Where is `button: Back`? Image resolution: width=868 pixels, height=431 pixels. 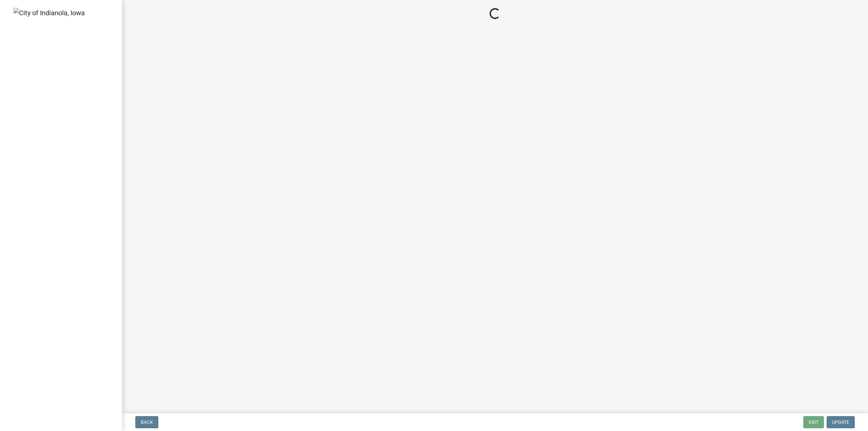 button: Back is located at coordinates (147, 422).